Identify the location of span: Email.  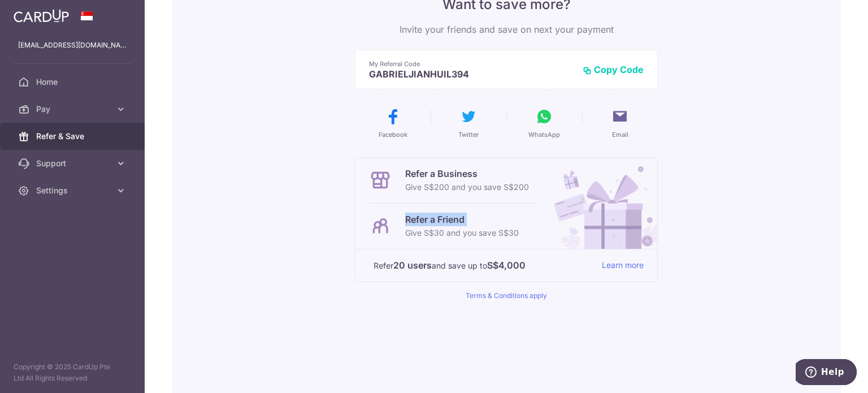
(620, 134).